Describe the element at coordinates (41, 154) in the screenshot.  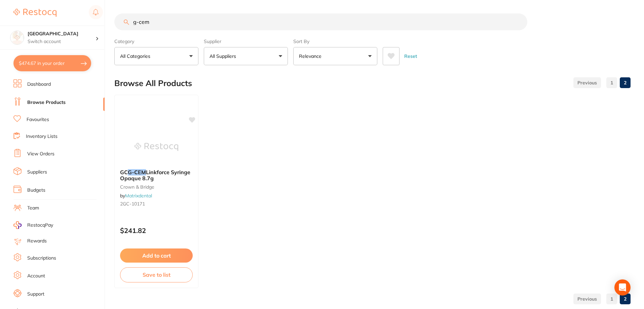
I see `a: View Orders` at that location.